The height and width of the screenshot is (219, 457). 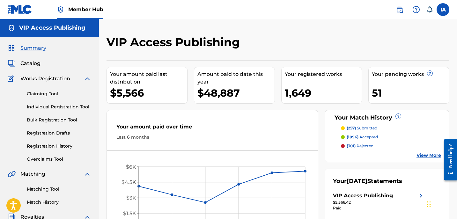 I want to click on a: Registration History, so click(x=59, y=146).